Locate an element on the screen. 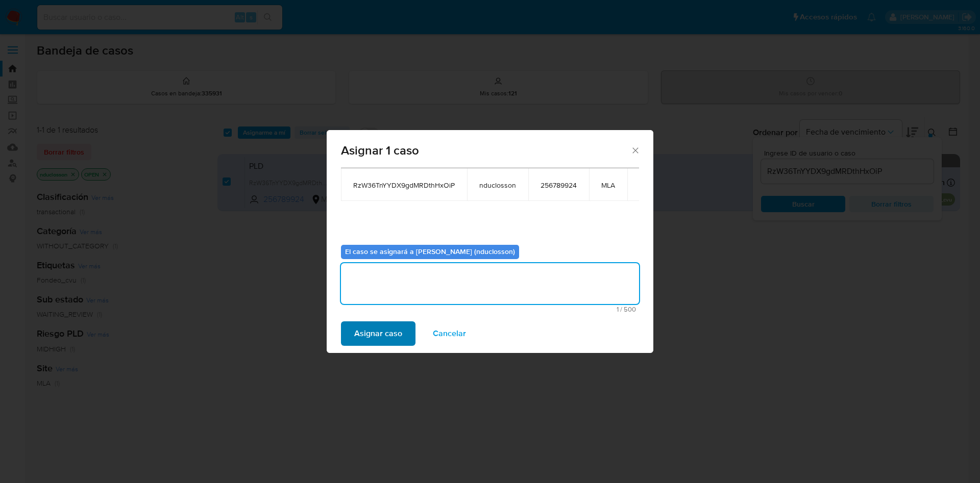 This screenshot has height=483, width=980. span: RzW36TnYYDX9gdMRDthHxOiP is located at coordinates (404, 185).